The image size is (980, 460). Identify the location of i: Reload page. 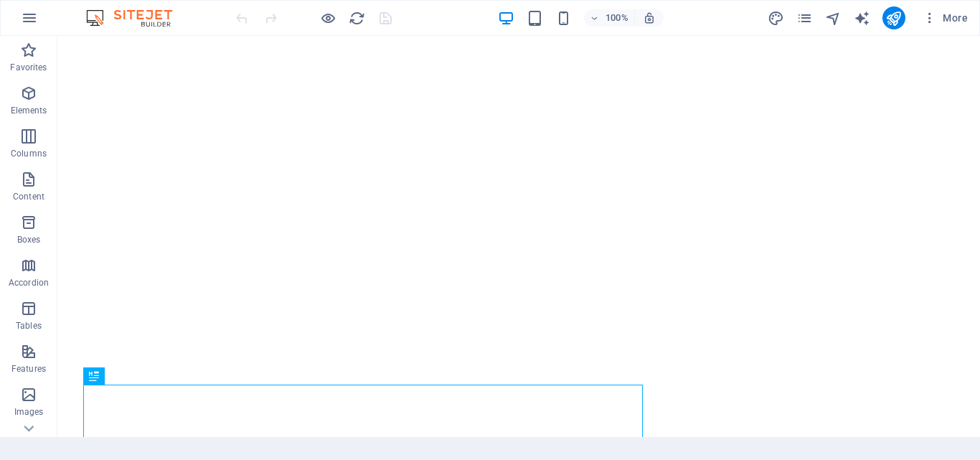
(356, 18).